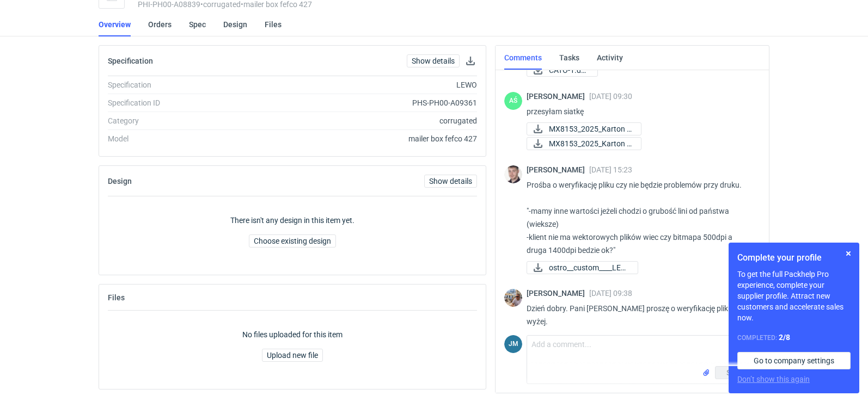  Describe the element at coordinates (794, 361) in the screenshot. I see `a: Go to company settings` at that location.